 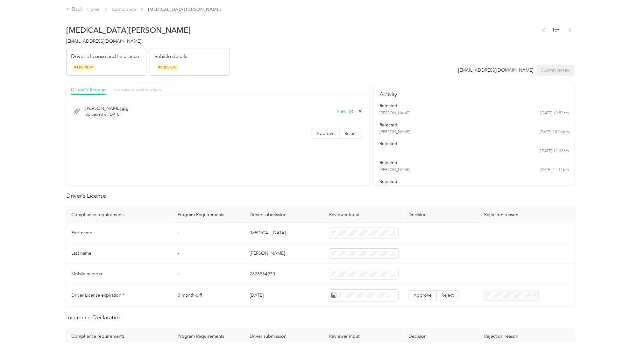 What do you see at coordinates (284, 274) in the screenshot?
I see `td: 2628534970` at bounding box center [284, 274].